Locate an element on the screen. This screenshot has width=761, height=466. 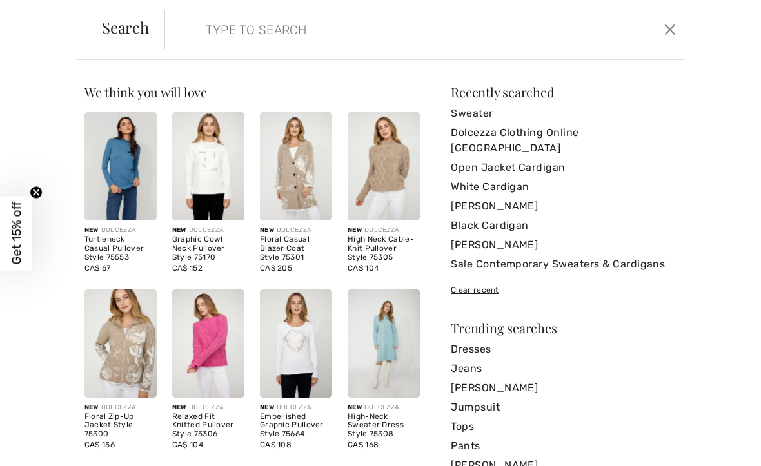
div: Graphic Cowl Neck Pullover Style 75170 is located at coordinates (208, 248).